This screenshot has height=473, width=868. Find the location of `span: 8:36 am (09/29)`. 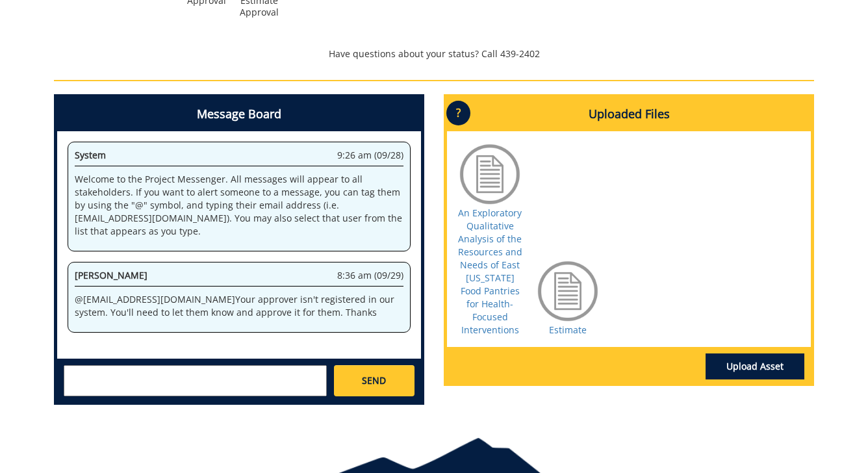

span: 8:36 am (09/29) is located at coordinates (371, 275).